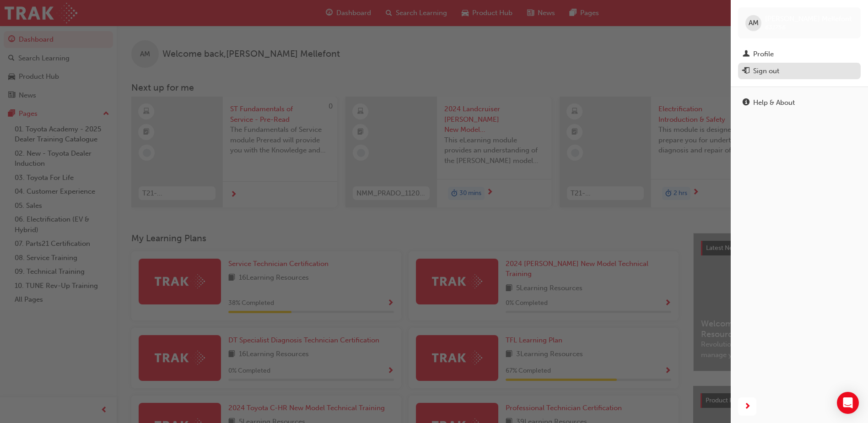 Image resolution: width=868 pixels, height=423 pixels. Describe the element at coordinates (799, 103) in the screenshot. I see `a: Help & About` at that location.